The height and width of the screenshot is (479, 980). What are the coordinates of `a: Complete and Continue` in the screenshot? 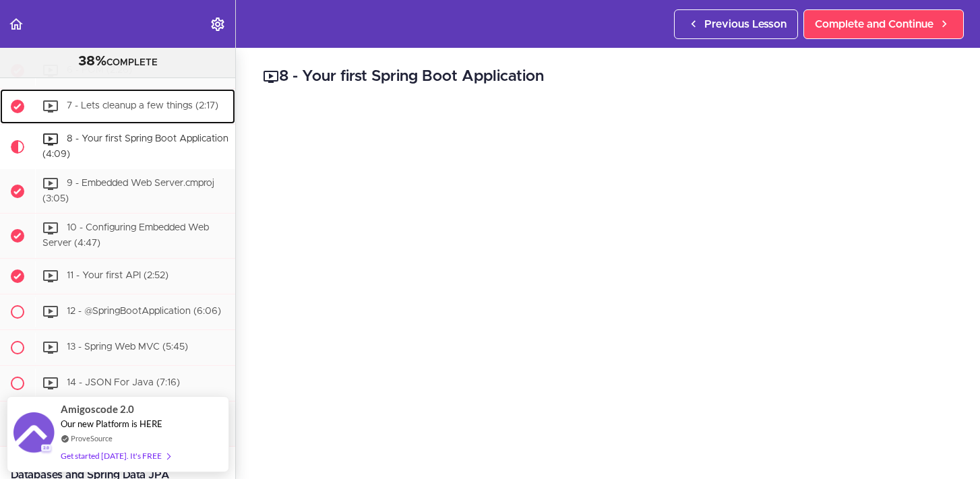 It's located at (884, 24).